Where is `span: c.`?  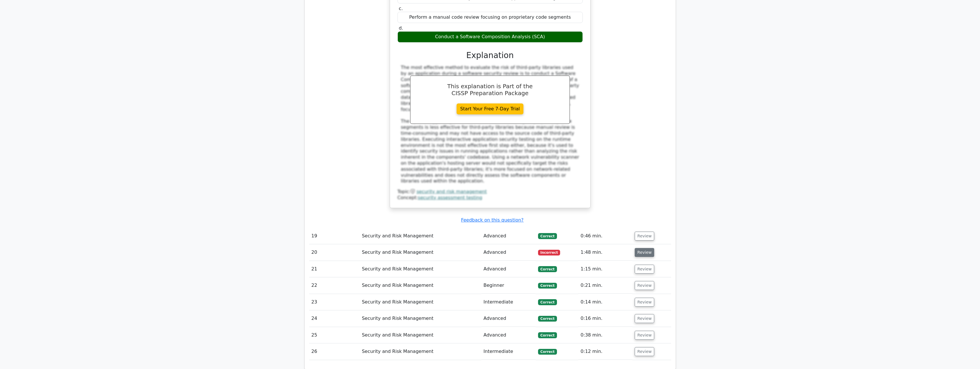 span: c. is located at coordinates (401, 8).